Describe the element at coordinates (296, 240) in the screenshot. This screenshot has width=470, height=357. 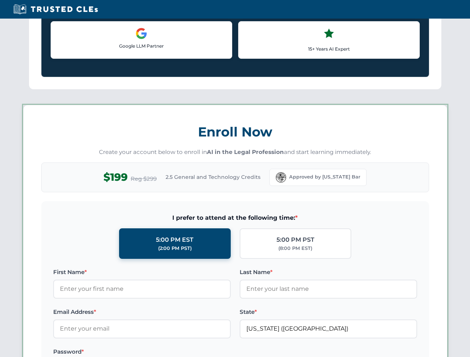
I see `div: 5:00 PM PST` at that location.